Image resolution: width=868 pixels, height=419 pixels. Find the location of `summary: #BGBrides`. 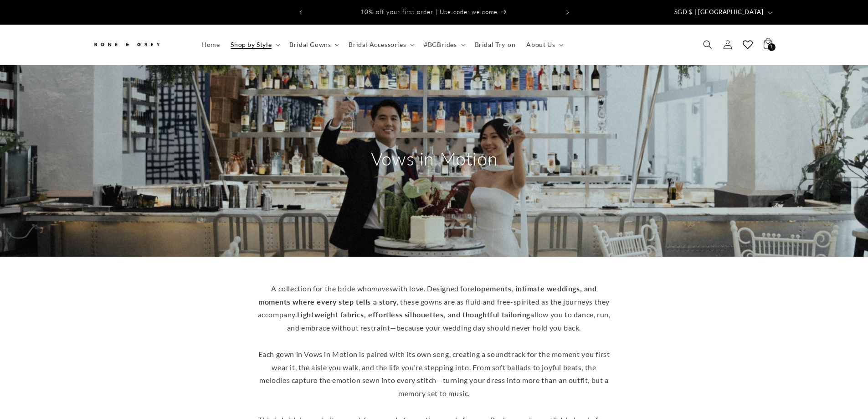

summary: #BGBrides is located at coordinates (443, 45).